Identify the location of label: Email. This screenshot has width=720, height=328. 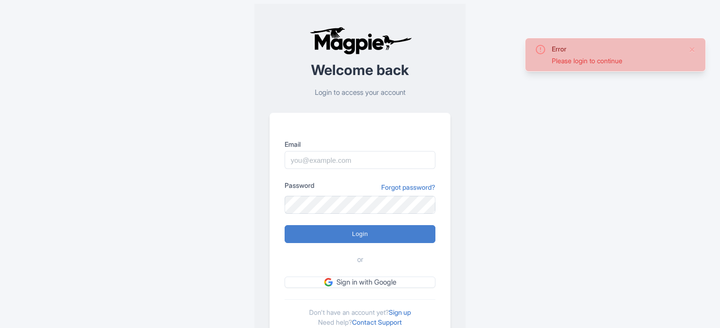
(360, 144).